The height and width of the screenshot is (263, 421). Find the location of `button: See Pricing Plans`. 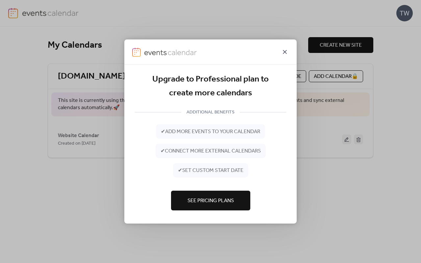

button: See Pricing Plans is located at coordinates (210, 200).